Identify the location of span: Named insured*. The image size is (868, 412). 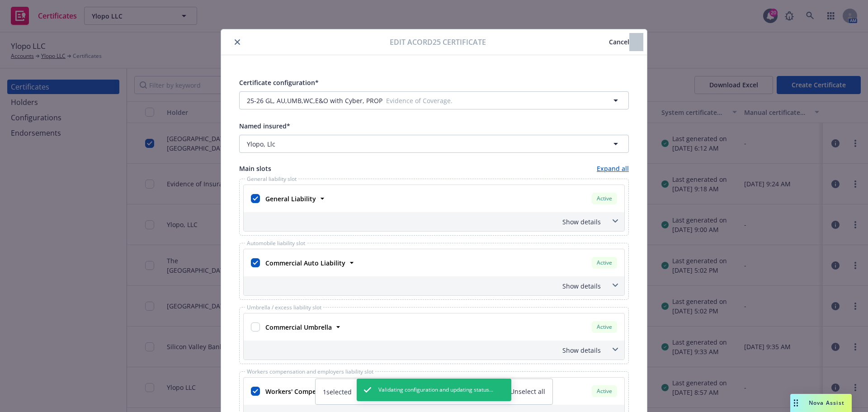
(265, 126).